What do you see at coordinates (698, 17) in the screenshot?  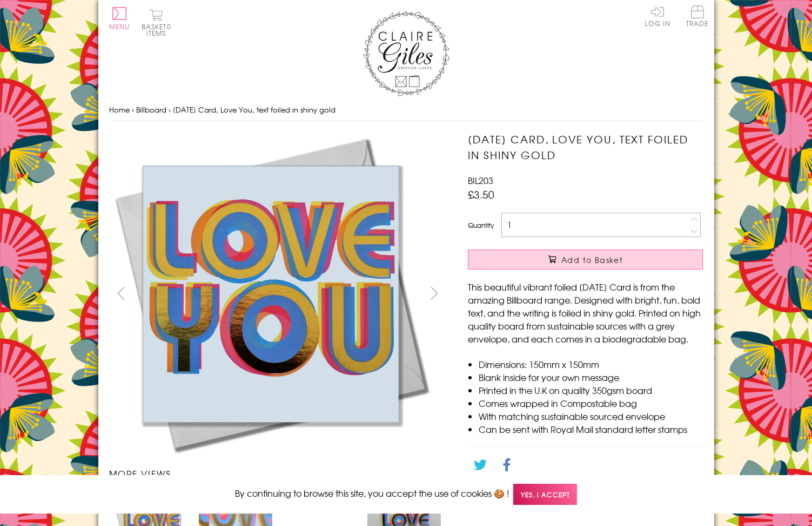 I see `a: Trade` at bounding box center [698, 17].